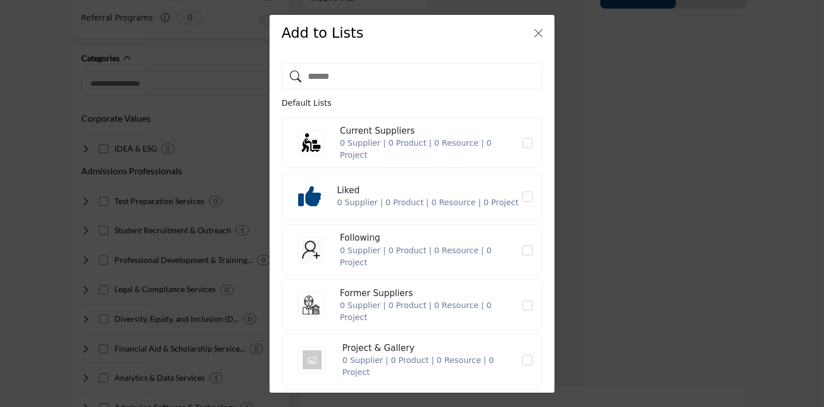 The image size is (824, 407). I want to click on button: Close, so click(538, 33).